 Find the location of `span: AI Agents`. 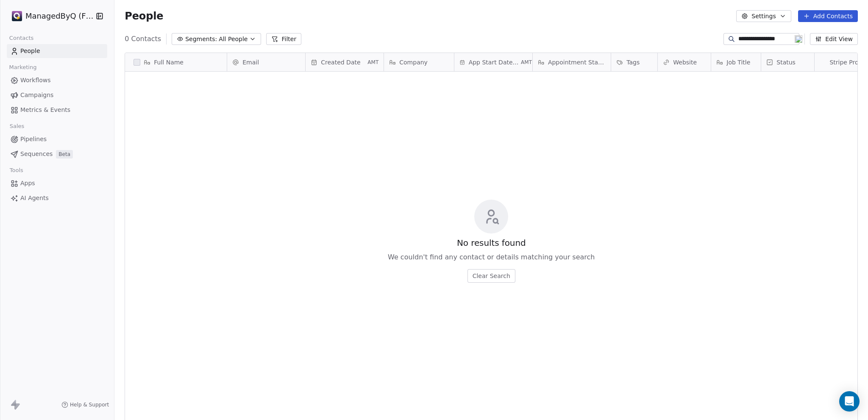

span: AI Agents is located at coordinates (34, 198).